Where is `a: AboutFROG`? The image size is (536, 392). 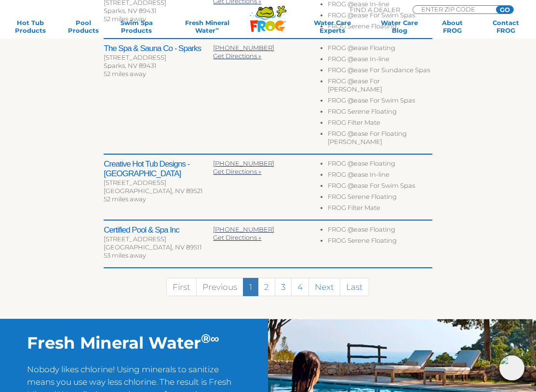 a: AboutFROG is located at coordinates (453, 27).